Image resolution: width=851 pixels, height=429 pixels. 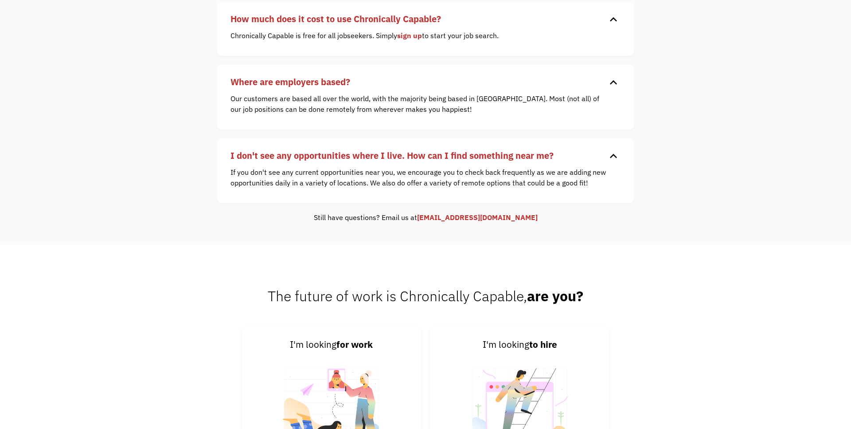 I want to click on p: If you don't see any current opportunities near you, we encourage you to check back frequently as..., so click(x=419, y=177).